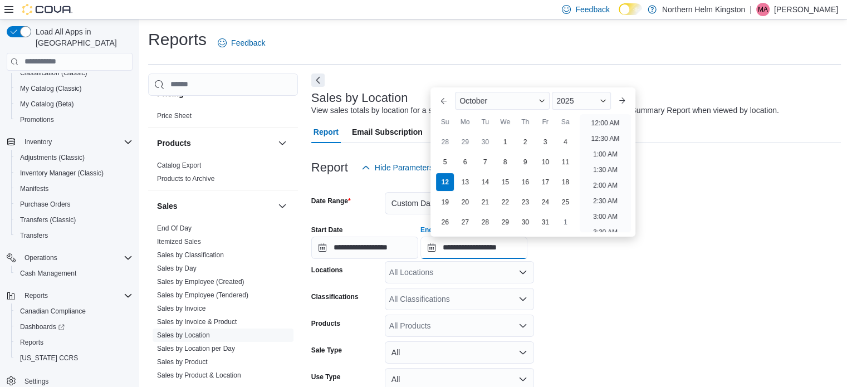 The image size is (847, 387). Describe the element at coordinates (48, 274) in the screenshot. I see `span: Cash Management` at that location.